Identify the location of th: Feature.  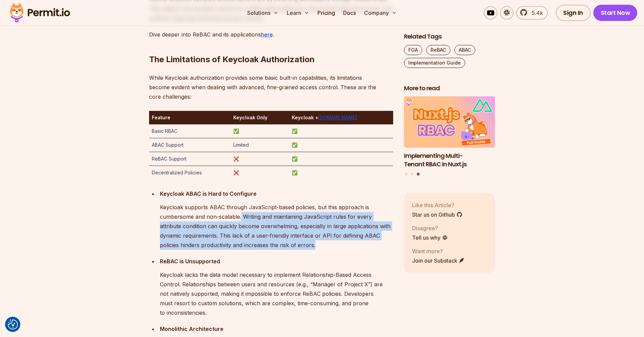
(190, 118).